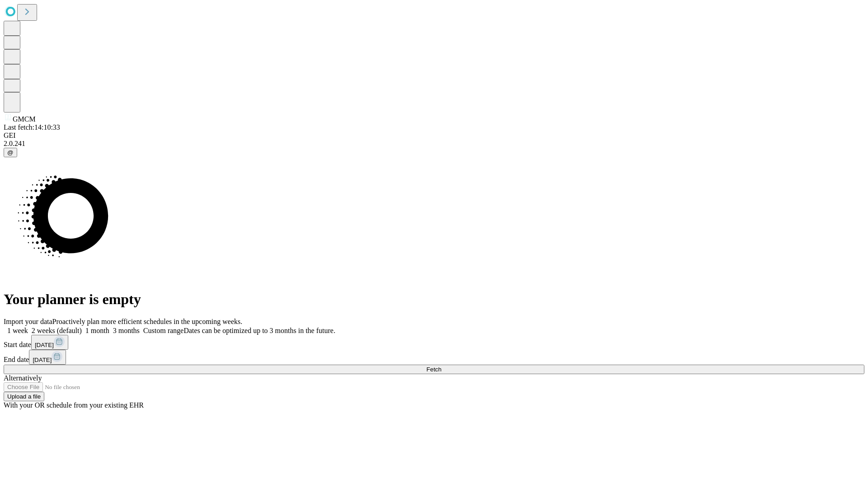  What do you see at coordinates (31, 127) in the screenshot?
I see `span: Last fetch: 14:10:33` at bounding box center [31, 127].